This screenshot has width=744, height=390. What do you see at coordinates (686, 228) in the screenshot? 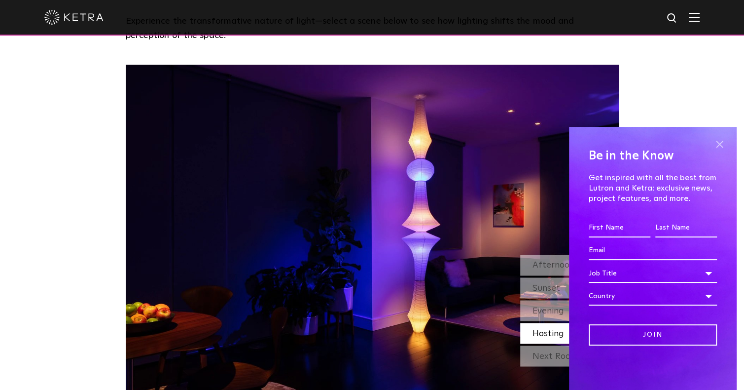
I see `input: Last Name` at bounding box center [686, 228].